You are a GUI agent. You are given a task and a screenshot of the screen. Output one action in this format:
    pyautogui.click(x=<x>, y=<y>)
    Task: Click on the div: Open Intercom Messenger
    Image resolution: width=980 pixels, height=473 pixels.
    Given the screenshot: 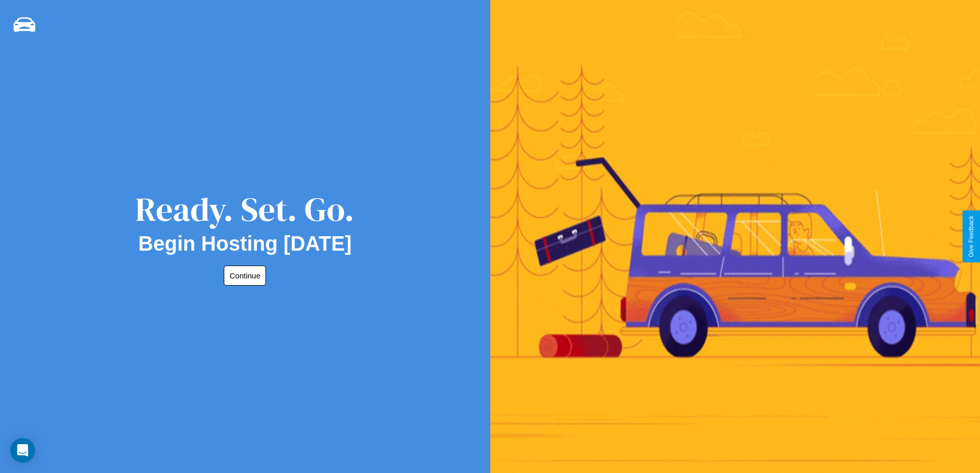 What is the action you would take?
    pyautogui.click(x=22, y=450)
    